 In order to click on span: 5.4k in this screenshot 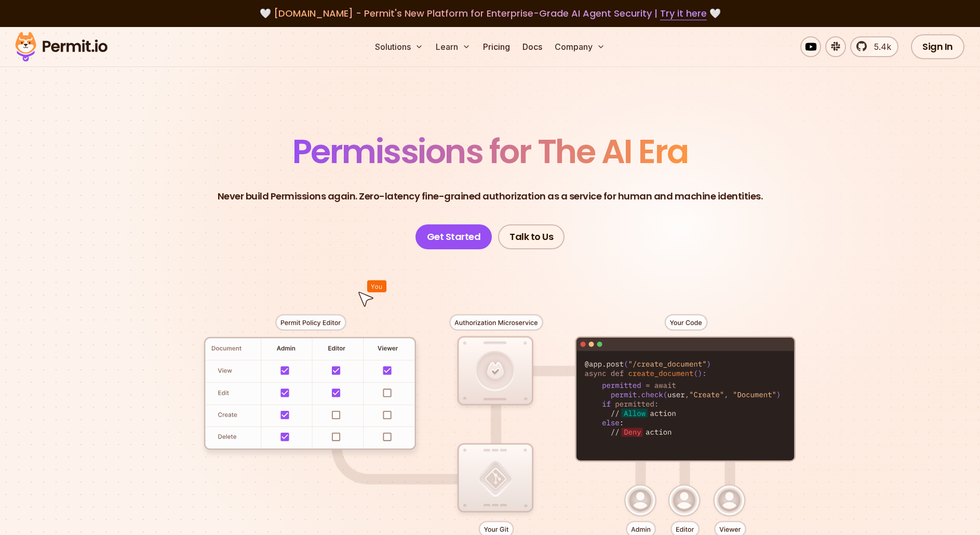, I will do `click(879, 47)`.